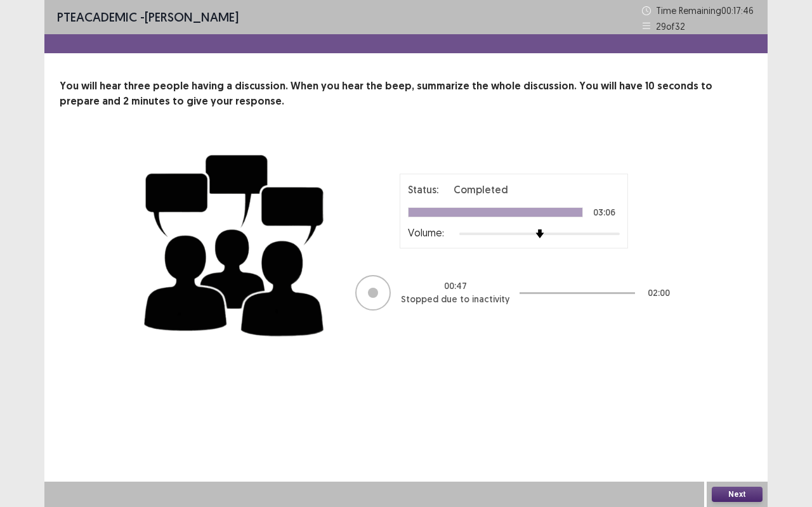 This screenshot has width=812, height=507. I want to click on p: Completed, so click(480, 190).